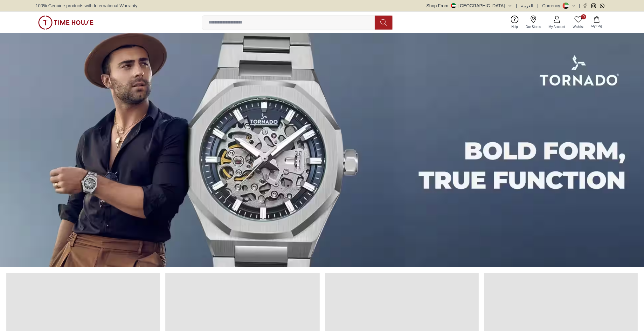 This screenshot has width=644, height=331. Describe the element at coordinates (557, 27) in the screenshot. I see `span: My Account` at that location.